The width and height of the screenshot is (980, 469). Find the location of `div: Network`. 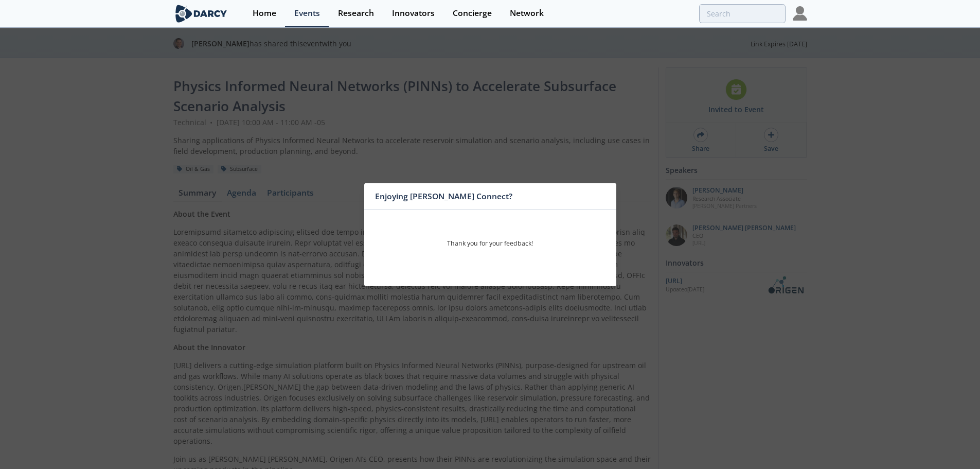

div: Network is located at coordinates (527, 13).